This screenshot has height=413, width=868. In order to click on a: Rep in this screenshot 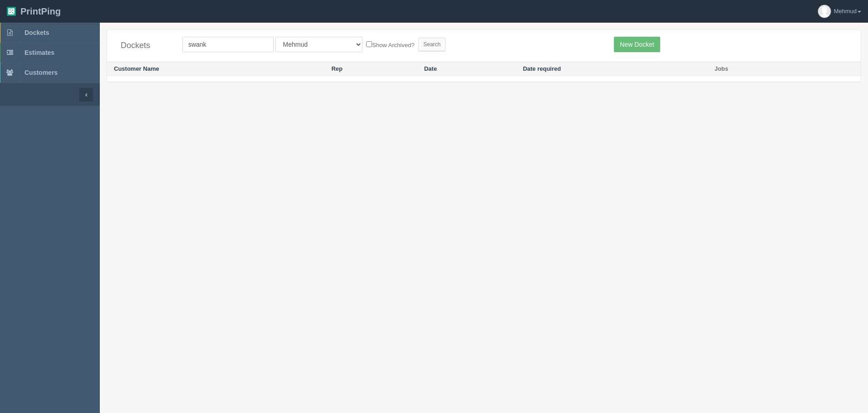, I will do `click(337, 68)`.